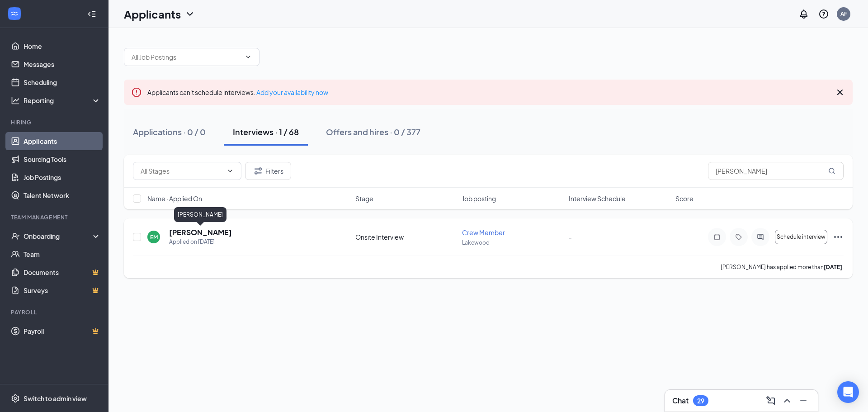 This screenshot has width=868, height=412. Describe the element at coordinates (803, 400) in the screenshot. I see `button: Minimize` at that location.